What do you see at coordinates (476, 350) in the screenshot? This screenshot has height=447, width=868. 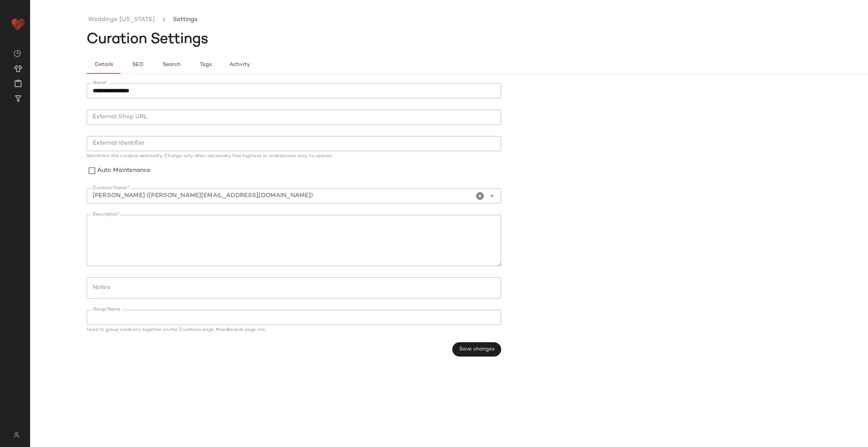 I see `button: Save changes` at bounding box center [476, 350].